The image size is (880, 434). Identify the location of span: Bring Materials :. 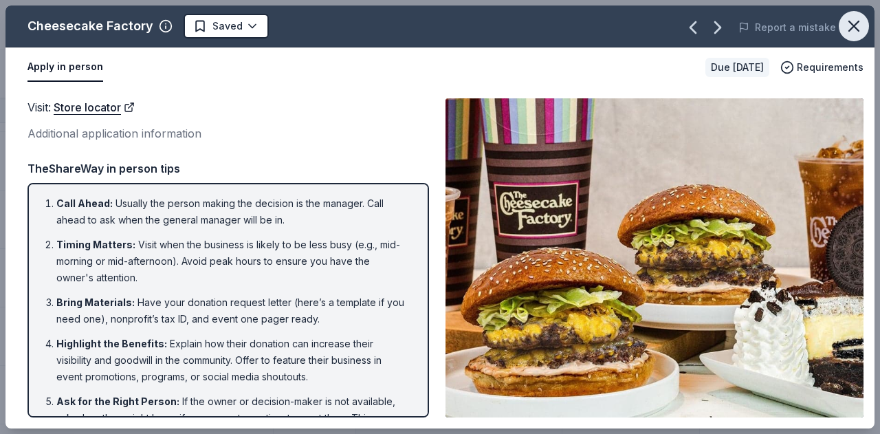
(96, 302).